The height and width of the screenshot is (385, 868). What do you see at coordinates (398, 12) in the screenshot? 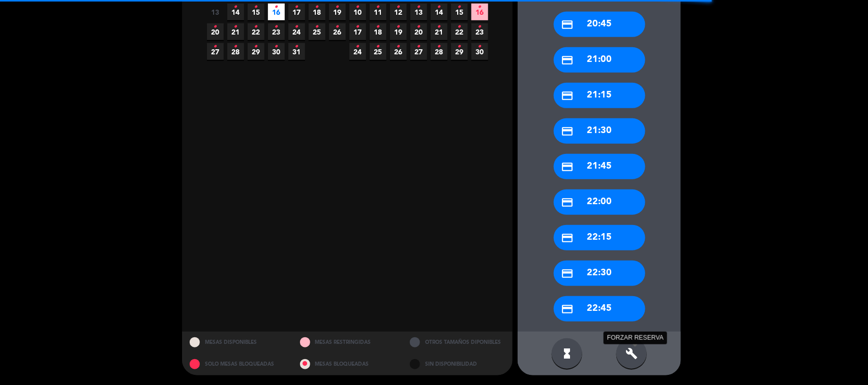
I see `span: 12` at bounding box center [398, 12].